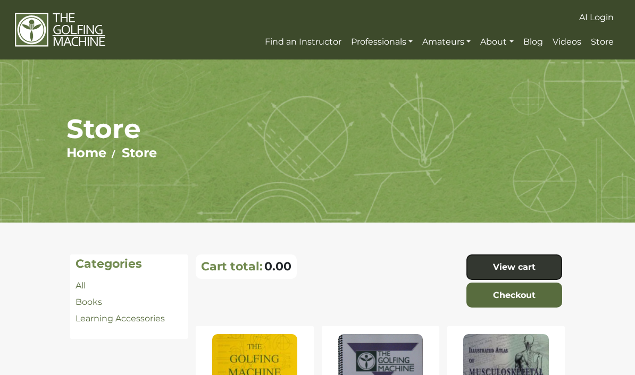 Image resolution: width=635 pixels, height=375 pixels. Describe the element at coordinates (497, 42) in the screenshot. I see `a: About` at that location.